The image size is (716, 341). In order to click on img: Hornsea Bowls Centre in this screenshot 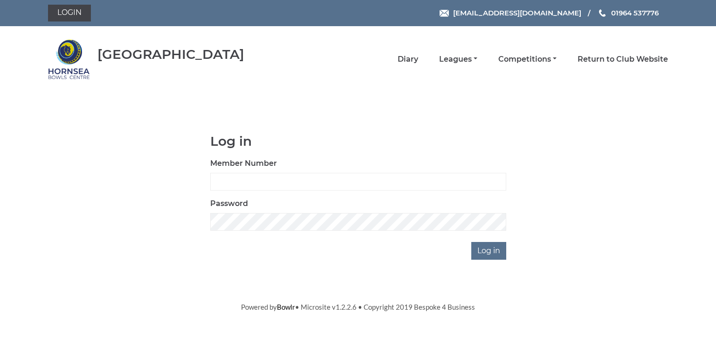, I will do `click(69, 59)`.